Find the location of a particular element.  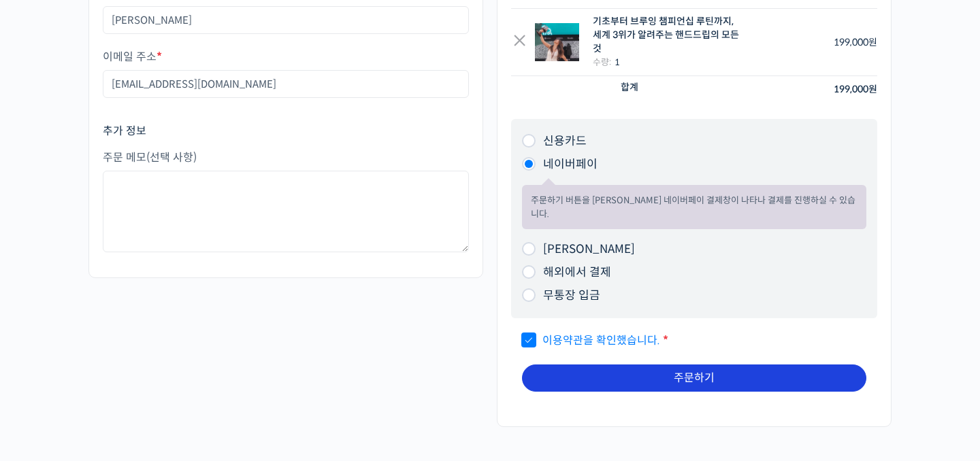

h3: 추가 정보 is located at coordinates (286, 131).